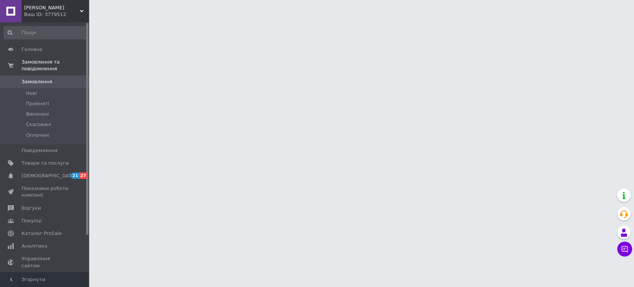 The height and width of the screenshot is (287, 634). Describe the element at coordinates (75, 175) in the screenshot. I see `span: 21` at that location.